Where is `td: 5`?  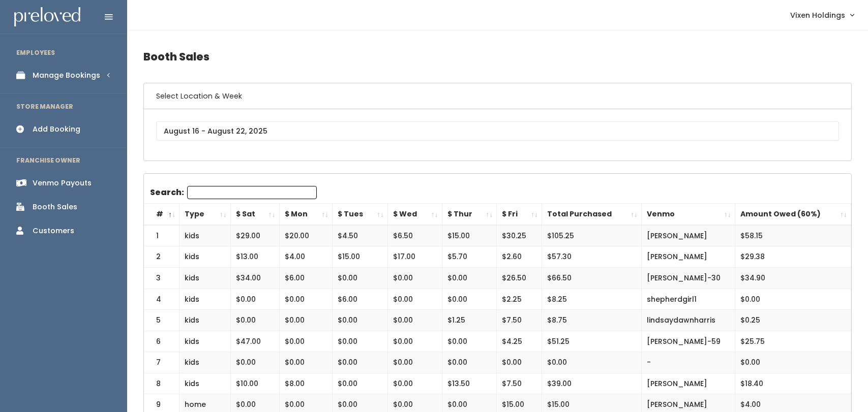 td: 5 is located at coordinates (162, 321).